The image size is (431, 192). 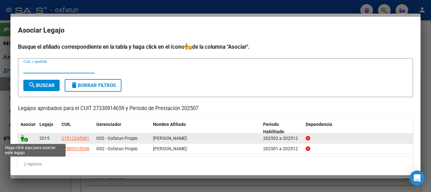 I want to click on h2: Asociar Legajo, so click(x=215, y=30).